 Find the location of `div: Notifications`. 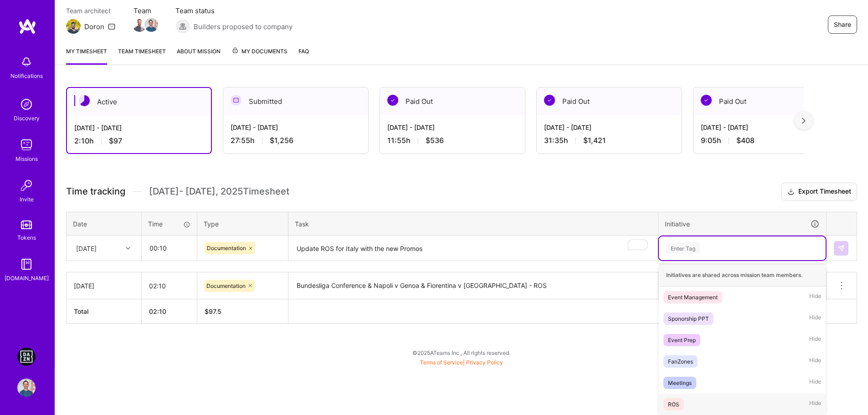

div: Notifications is located at coordinates (26, 75).